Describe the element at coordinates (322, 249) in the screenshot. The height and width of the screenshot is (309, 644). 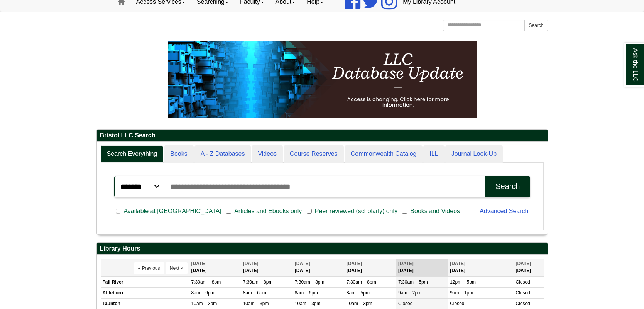
I see `h2: Library Hours` at that location.